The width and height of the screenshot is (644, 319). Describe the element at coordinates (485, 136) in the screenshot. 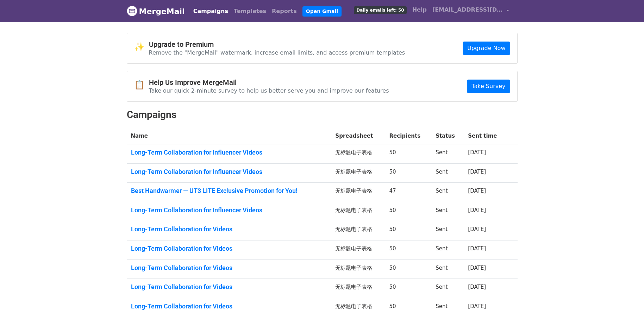

I see `th: Sent time` at that location.